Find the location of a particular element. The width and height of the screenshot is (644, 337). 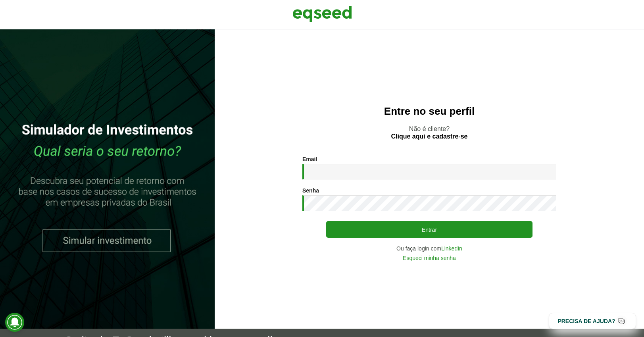

a: LinkedIn is located at coordinates (451, 249).